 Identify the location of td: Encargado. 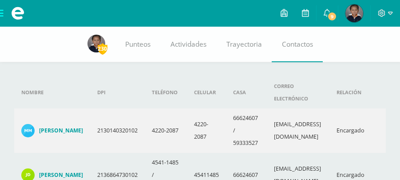
(350, 130).